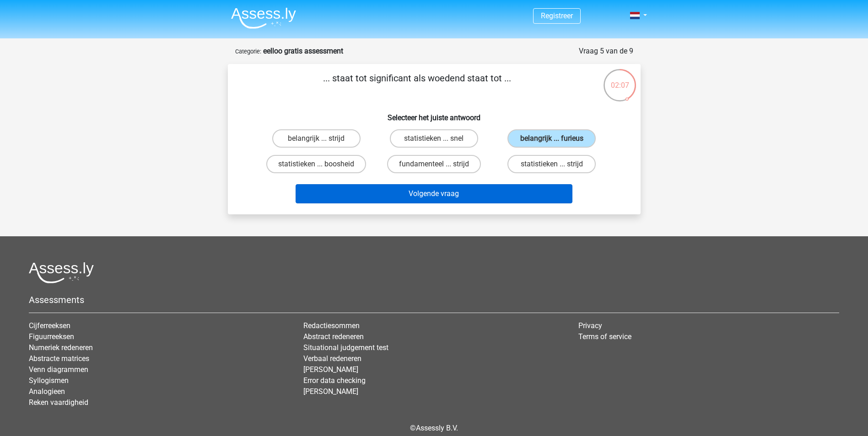  What do you see at coordinates (51, 336) in the screenshot?
I see `a: Figuurreeksen` at bounding box center [51, 336].